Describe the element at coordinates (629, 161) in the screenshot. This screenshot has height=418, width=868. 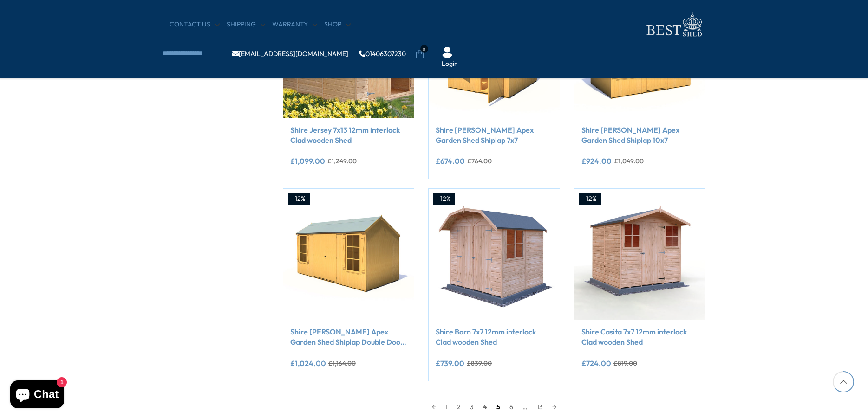
I see `del: £1,049.00` at that location.